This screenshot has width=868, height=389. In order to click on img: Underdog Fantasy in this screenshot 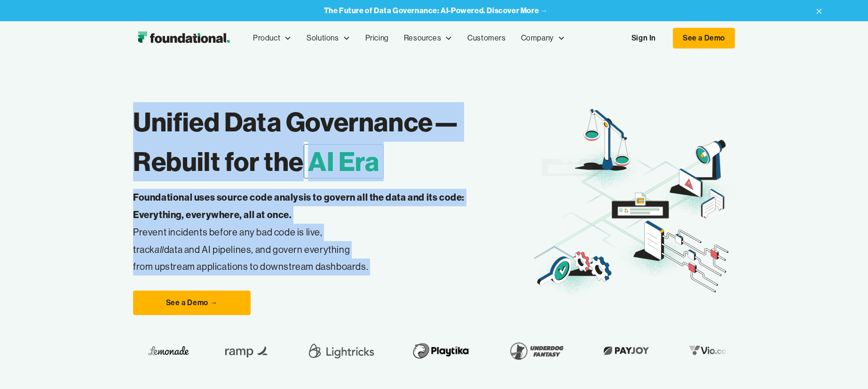, I will do `click(534, 351)`.